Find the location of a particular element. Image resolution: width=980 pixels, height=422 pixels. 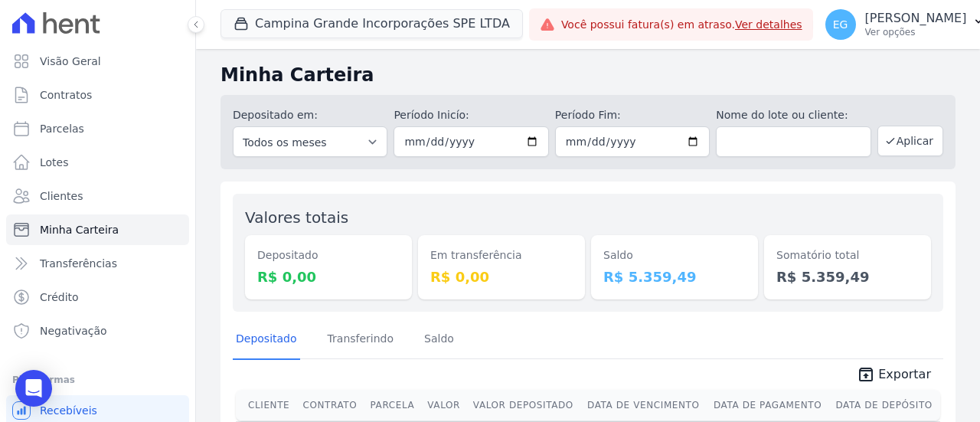

label: Valores totais is located at coordinates (296, 218).